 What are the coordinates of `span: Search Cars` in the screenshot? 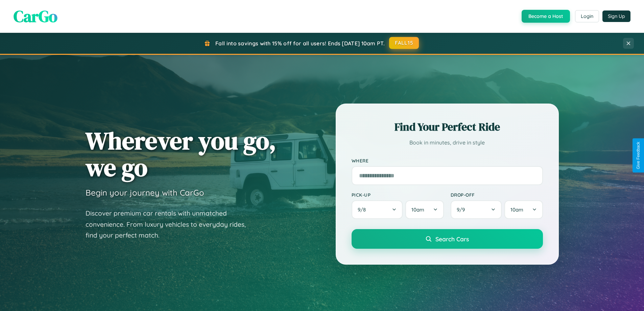 It's located at (452, 239).